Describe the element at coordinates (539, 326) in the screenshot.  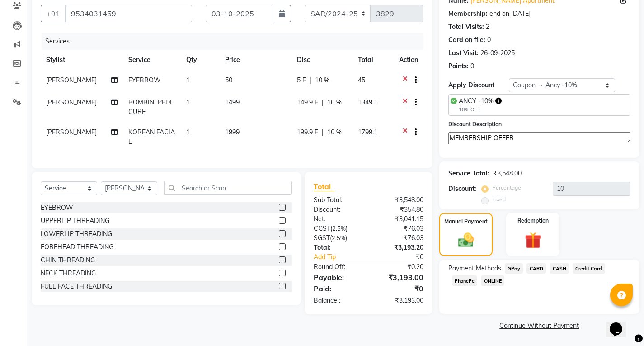
I see `a: Continue Without Payment` at that location.